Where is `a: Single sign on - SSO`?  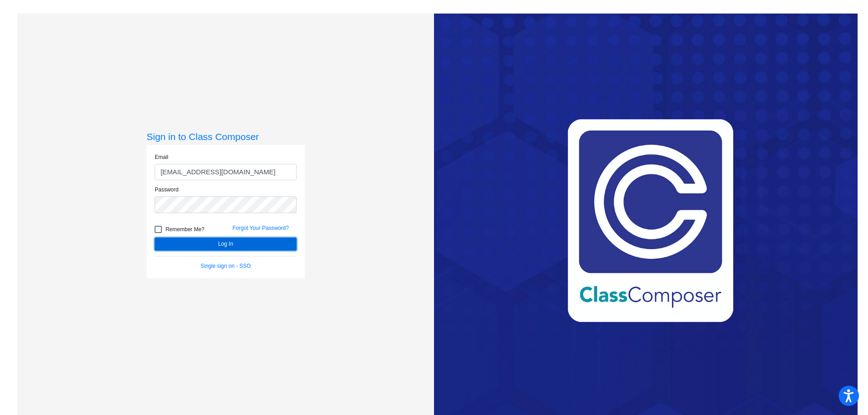
a: Single sign on - SSO is located at coordinates (226, 266).